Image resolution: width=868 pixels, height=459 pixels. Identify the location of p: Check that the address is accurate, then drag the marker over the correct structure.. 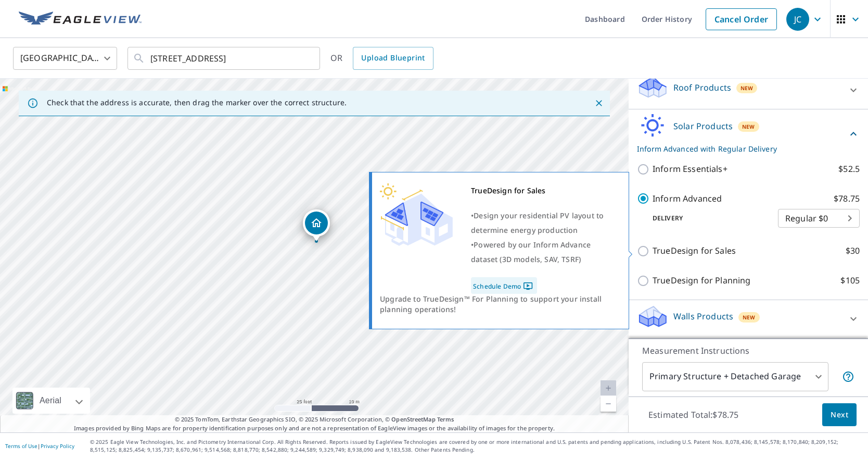
(196, 103).